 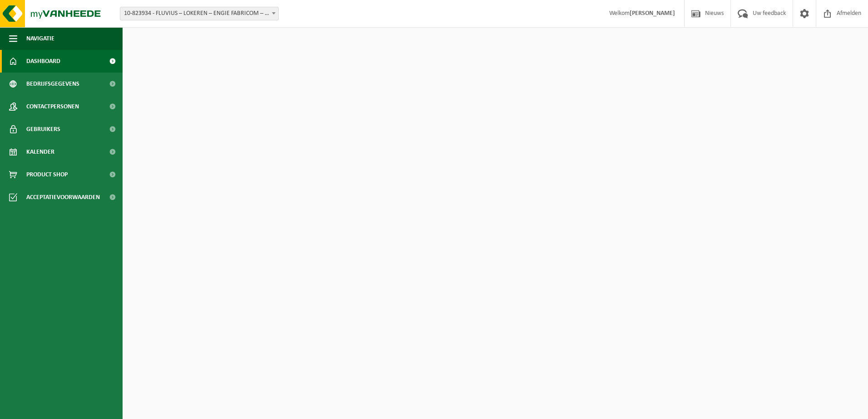 I want to click on span: Bedrijfsgegevens, so click(x=52, y=84).